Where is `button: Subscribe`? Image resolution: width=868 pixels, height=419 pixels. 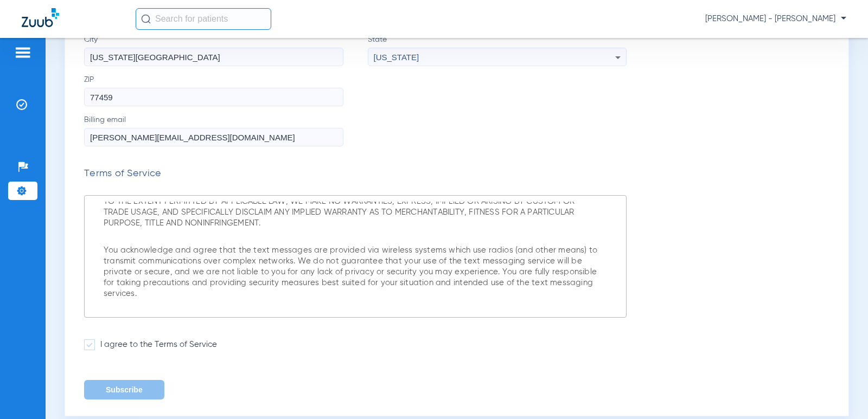
button: Subscribe is located at coordinates (124, 389).